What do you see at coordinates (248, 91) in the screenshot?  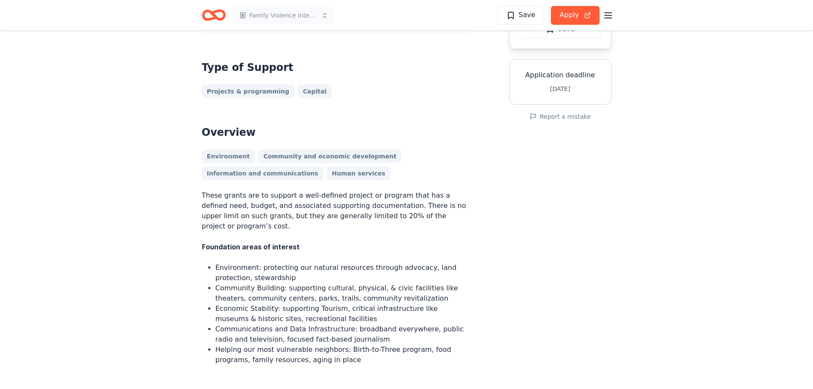 I see `a: Projects & programming` at bounding box center [248, 91].